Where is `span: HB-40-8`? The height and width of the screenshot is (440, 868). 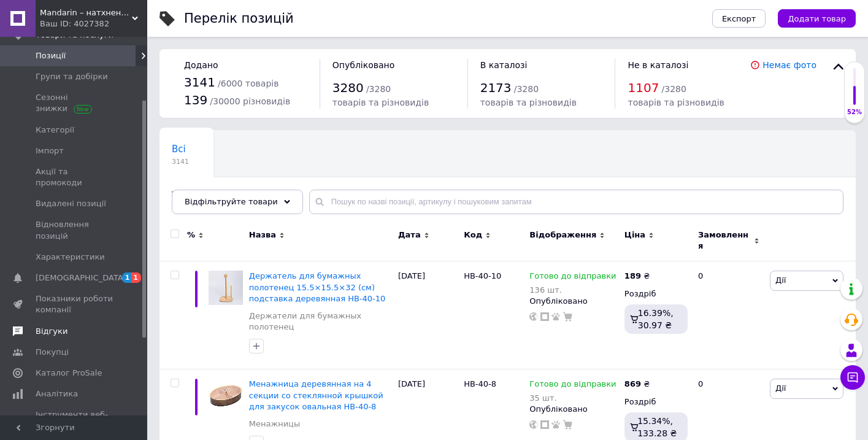 span: HB-40-8 is located at coordinates (480, 383).